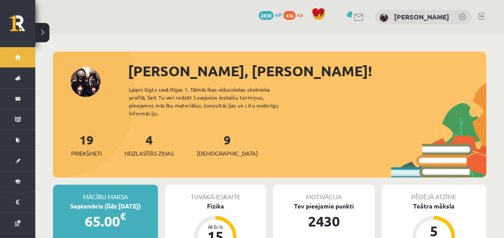 The image size is (504, 238). Describe the element at coordinates (384, 18) in the screenshot. I see `img: Rolands Lokmanis` at that location.